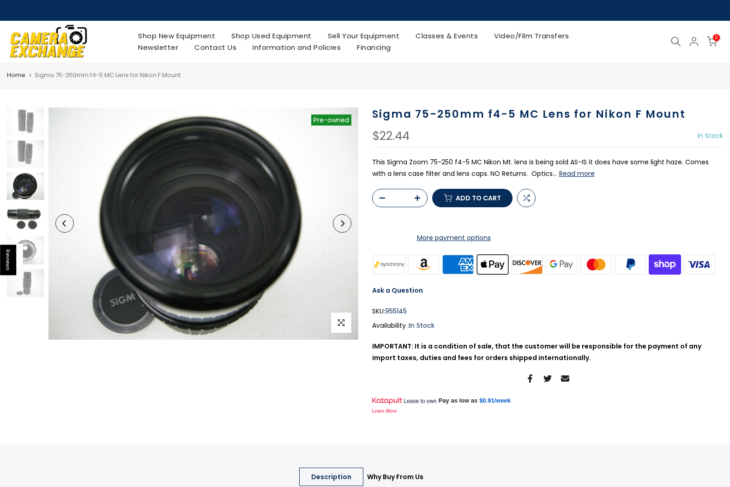 The width and height of the screenshot is (730, 487). What do you see at coordinates (363, 36) in the screenshot?
I see `a: Sell Your Equipment` at bounding box center [363, 36].